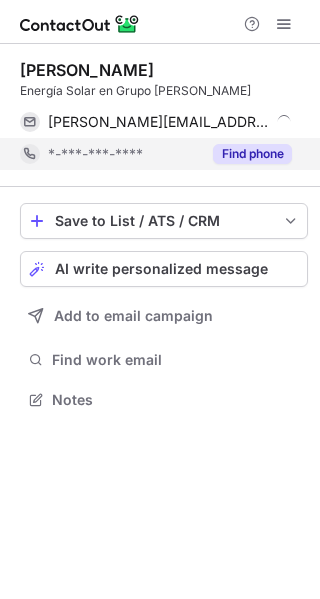 This screenshot has width=320, height=599. What do you see at coordinates (164, 269) in the screenshot?
I see `button: AI write personalized message` at bounding box center [164, 269].